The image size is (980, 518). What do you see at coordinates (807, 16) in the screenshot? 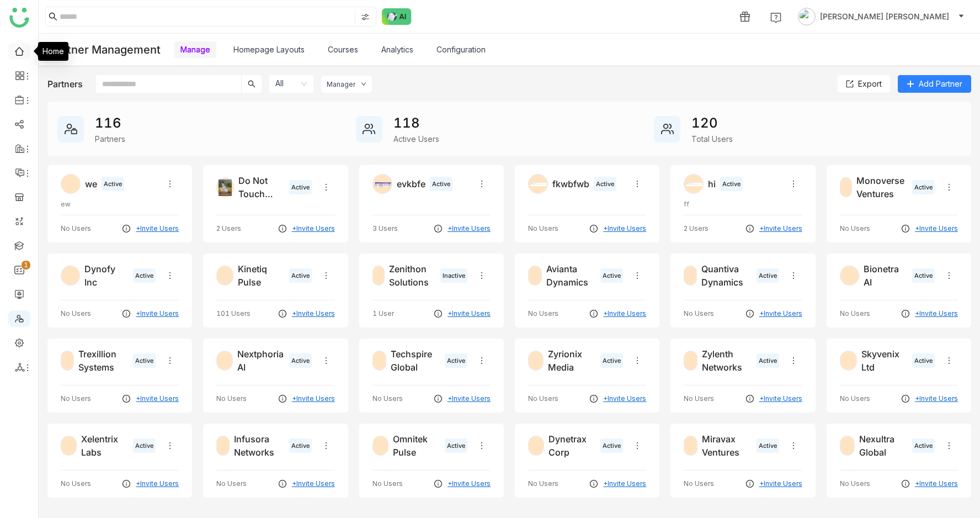
I see `img: avatar` at bounding box center [807, 16].